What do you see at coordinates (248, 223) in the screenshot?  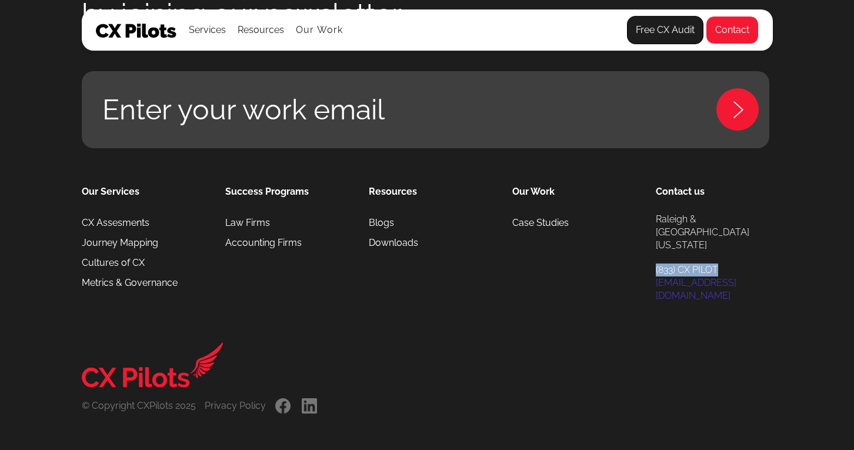 I see `a: Law Firms` at bounding box center [248, 223].